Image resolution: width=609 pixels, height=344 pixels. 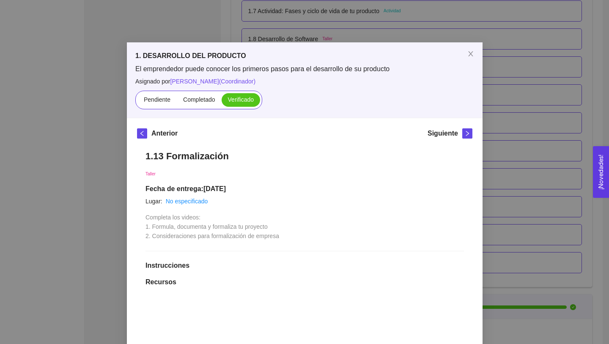 I want to click on h1: 1.13 Formalización, so click(x=305, y=156).